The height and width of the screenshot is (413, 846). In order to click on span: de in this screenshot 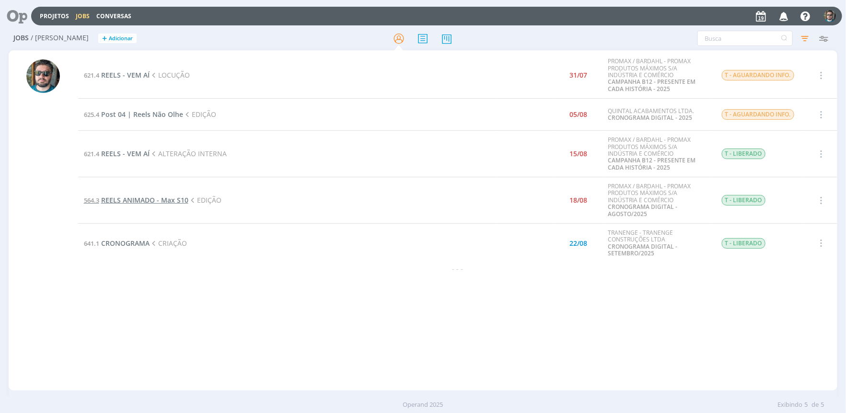, I will do `click(815, 405)`.